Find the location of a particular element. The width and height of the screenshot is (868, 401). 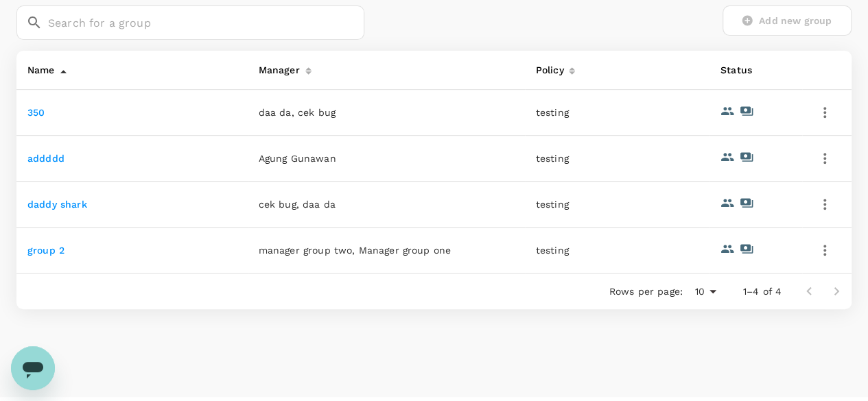

p: manager group two, Manager group one is located at coordinates (355, 251).